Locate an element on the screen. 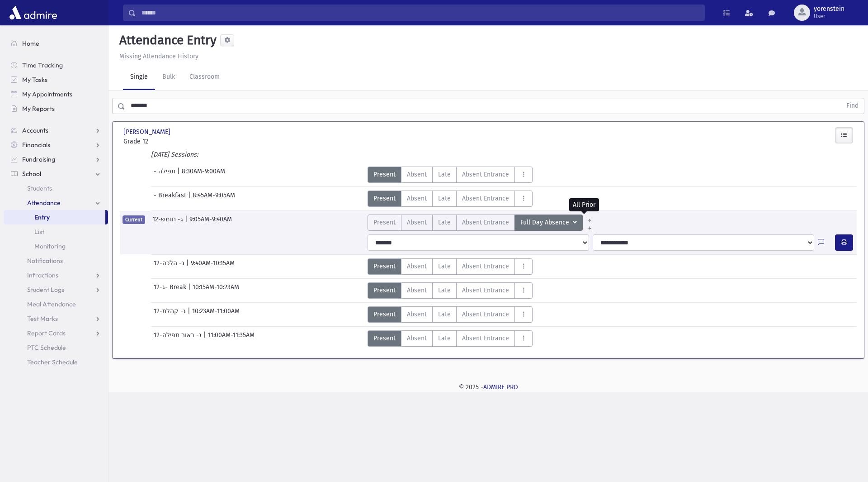 The image size is (868, 482). span: Notifications is located at coordinates (45, 260).